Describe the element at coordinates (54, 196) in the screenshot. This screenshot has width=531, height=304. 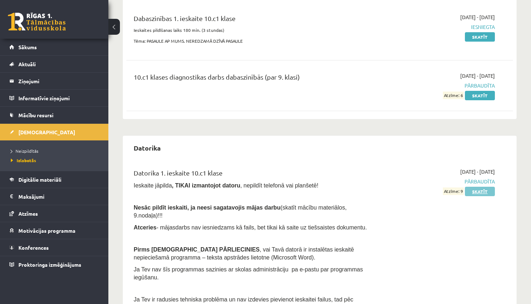
I see `a: Maksājumi` at that location.